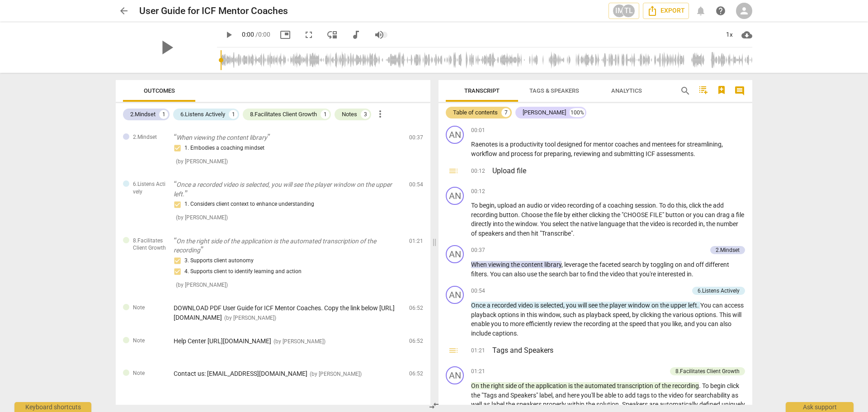  I want to click on div: 6.Listens Actively, so click(718, 291).